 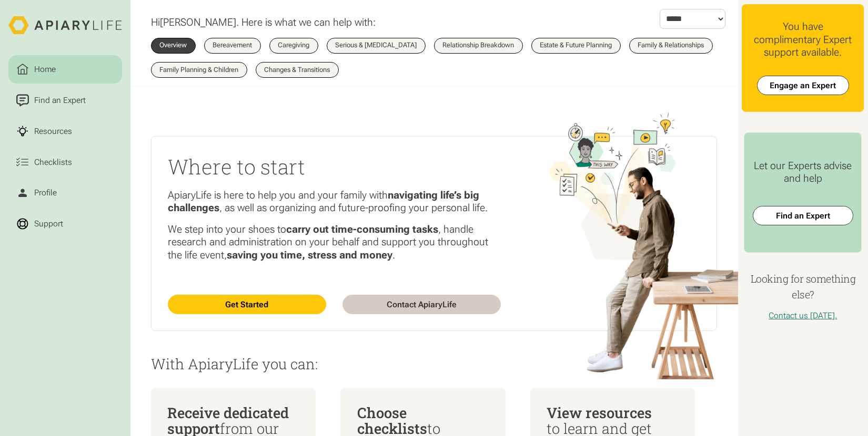 What do you see at coordinates (803, 40) in the screenshot?
I see `div: You have complimentary Expert support available.` at bounding box center [803, 40].